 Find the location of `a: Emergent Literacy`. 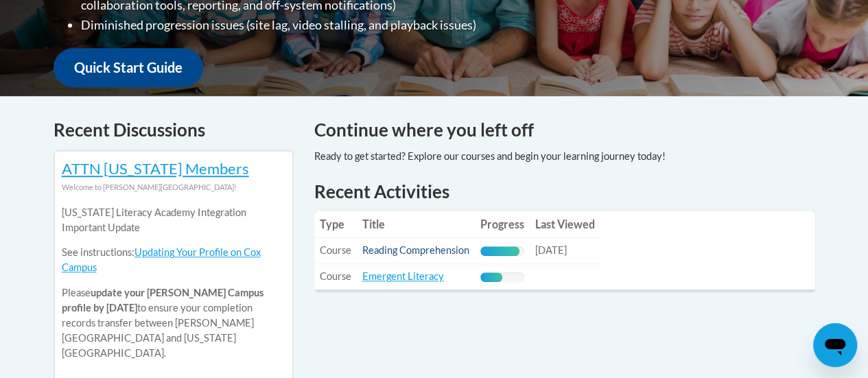

a: Emergent Literacy is located at coordinates (403, 276).